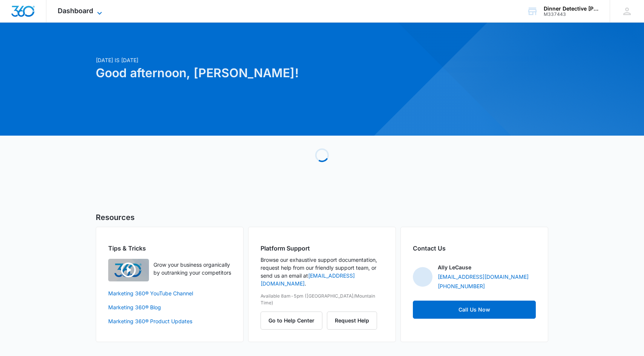  I want to click on p: Browse our exhaustive support documentation, request help from our friendly support team, or send..., so click(322, 271).